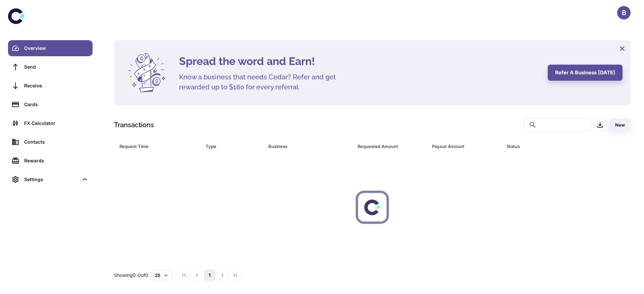 This screenshot has height=294, width=644. I want to click on div: Payout Amount, so click(461, 146).